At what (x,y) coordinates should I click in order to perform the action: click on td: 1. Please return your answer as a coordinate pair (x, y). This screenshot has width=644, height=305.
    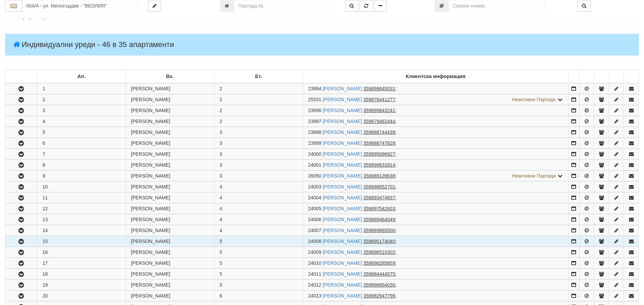
    Looking at the image, I should click on (81, 89).